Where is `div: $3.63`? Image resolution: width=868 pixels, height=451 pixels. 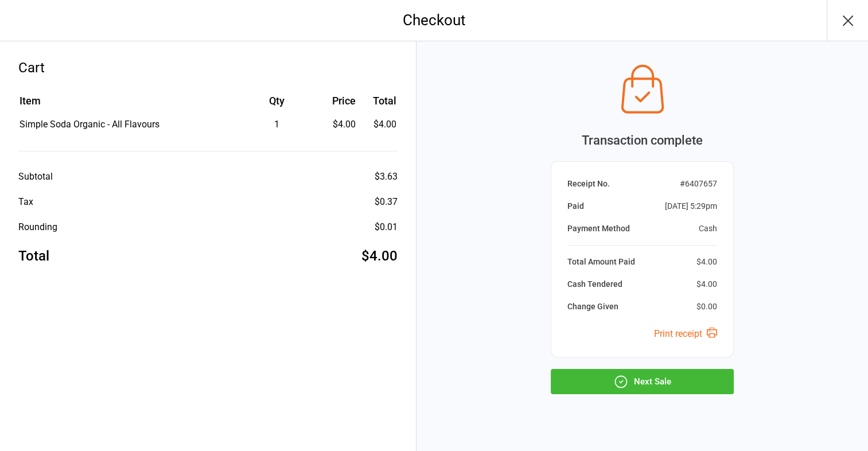 div: $3.63 is located at coordinates (386, 177).